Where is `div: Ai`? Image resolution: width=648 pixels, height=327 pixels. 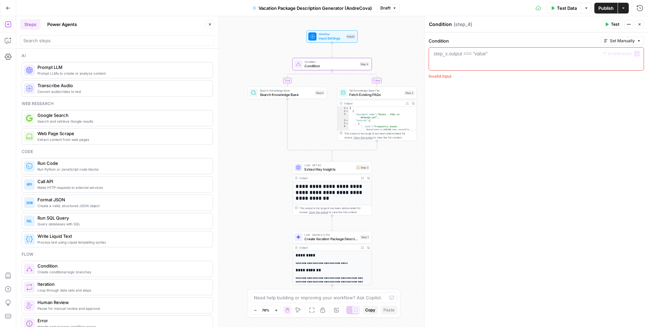
div: Ai is located at coordinates (117, 56).